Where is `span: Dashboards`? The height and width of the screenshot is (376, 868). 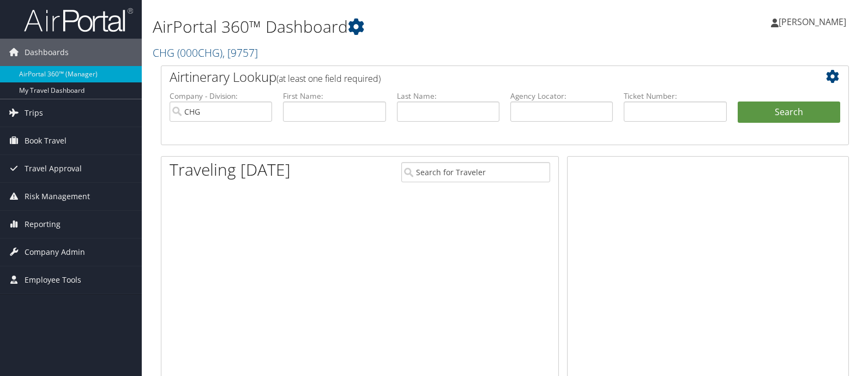 span: Dashboards is located at coordinates (46, 52).